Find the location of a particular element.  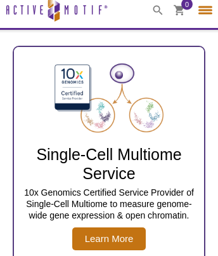

p: 10x Genomics Certified Service Provider of Single-Cell Multiome to measure genome-wide gene expre... is located at coordinates (109, 204).